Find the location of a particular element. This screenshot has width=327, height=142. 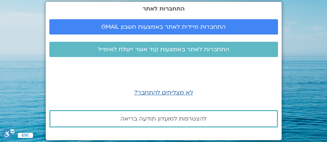

a: להצטרפות למועדון תודעה בריאה is located at coordinates (164, 119).